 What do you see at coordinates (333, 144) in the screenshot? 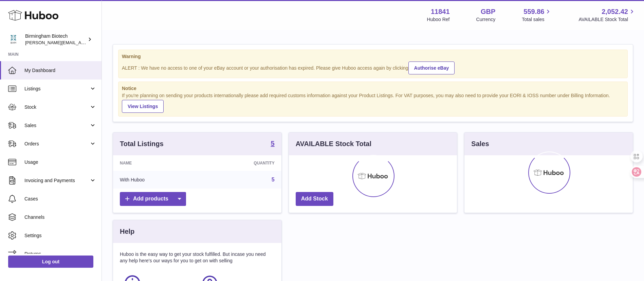
I see `h3: AVAILABLE Stock Total` at bounding box center [333, 144].